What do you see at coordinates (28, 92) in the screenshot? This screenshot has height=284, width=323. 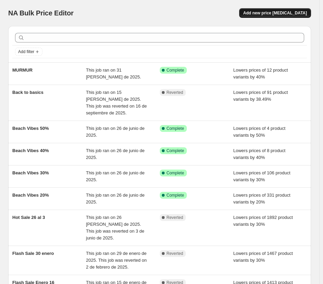 I see `span: Back to basics` at bounding box center [28, 92].